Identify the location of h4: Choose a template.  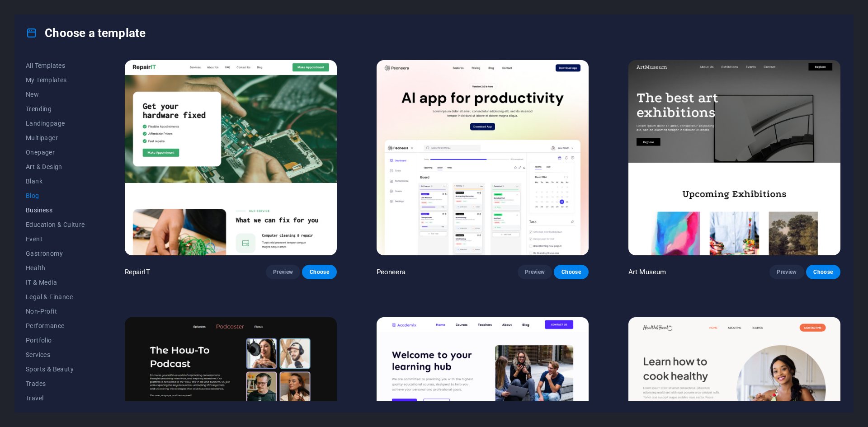
(85, 33).